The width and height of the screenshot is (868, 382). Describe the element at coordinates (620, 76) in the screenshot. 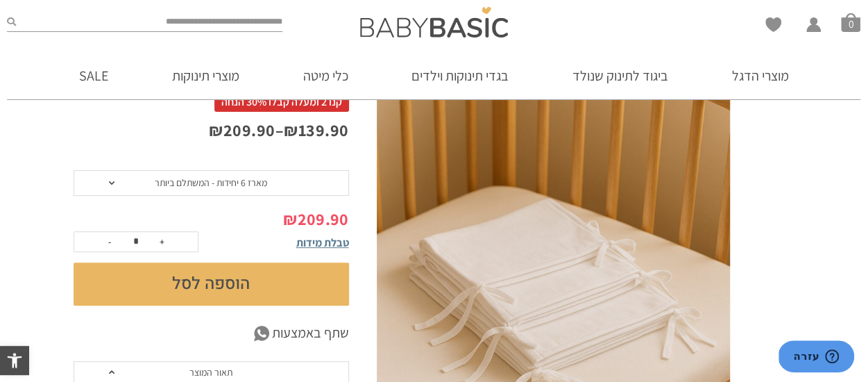

I see `a: ביגוד לתינוק שנולד` at that location.